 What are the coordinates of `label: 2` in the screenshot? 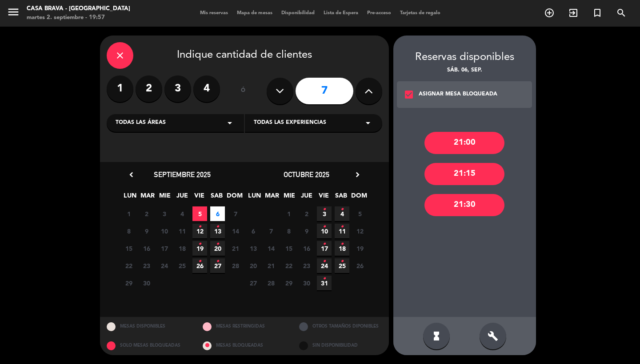 It's located at (149, 89).